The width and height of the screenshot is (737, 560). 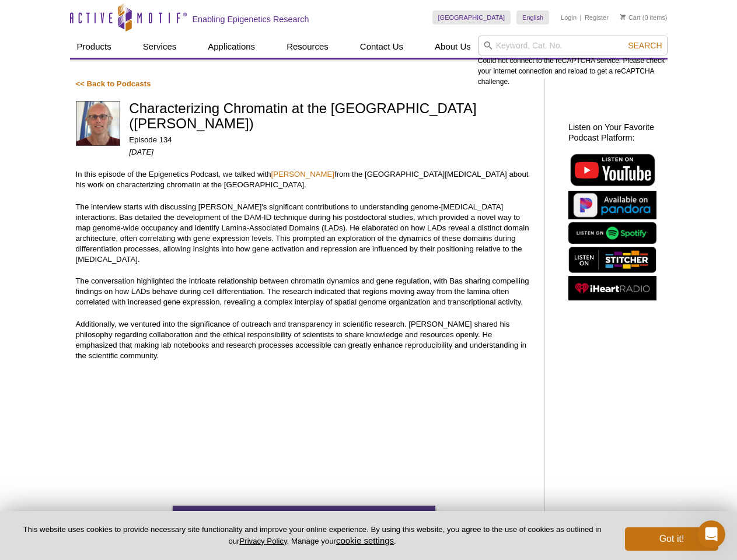 I want to click on a: Cart, so click(x=630, y=17).